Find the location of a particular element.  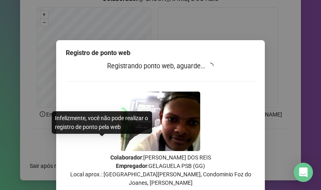

div: Open Intercom Messenger is located at coordinates (303, 172).